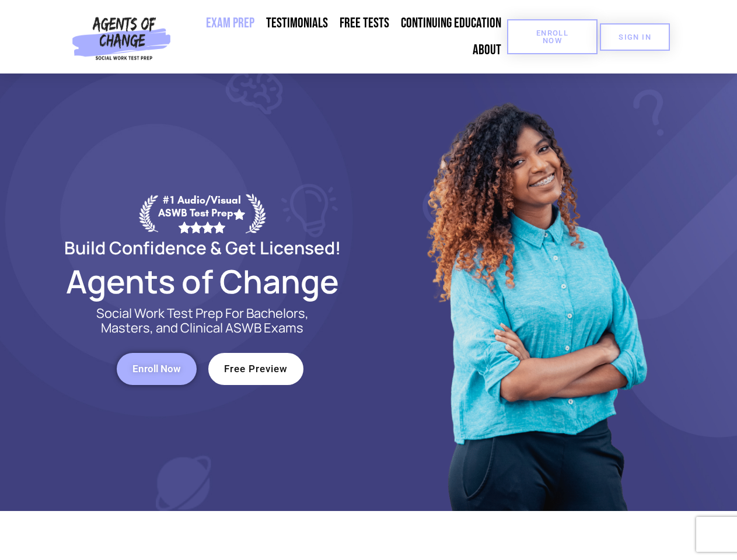 This screenshot has width=737, height=560. What do you see at coordinates (342, 36) in the screenshot?
I see `nav: Menu` at bounding box center [342, 36].